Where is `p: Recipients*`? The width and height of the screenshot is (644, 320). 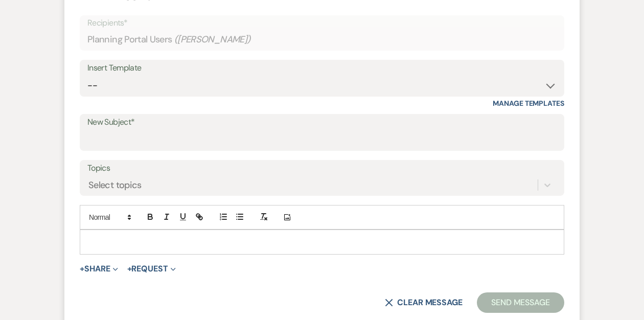 p: Recipients* is located at coordinates (322, 23).